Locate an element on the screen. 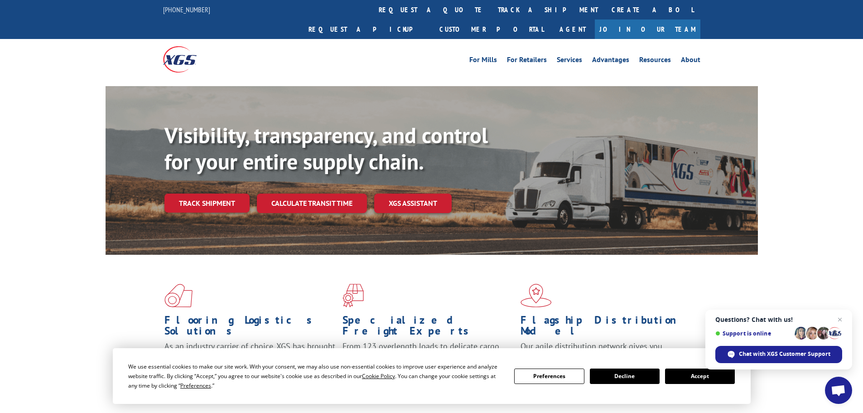 The height and width of the screenshot is (413, 863). b: Visibility, transparency, and control for your entire supply chain. is located at coordinates (326, 148).